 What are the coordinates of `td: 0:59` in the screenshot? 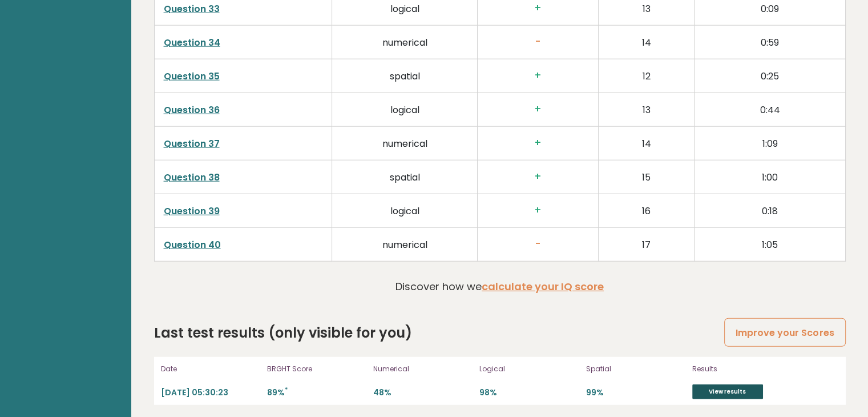 It's located at (770, 42).